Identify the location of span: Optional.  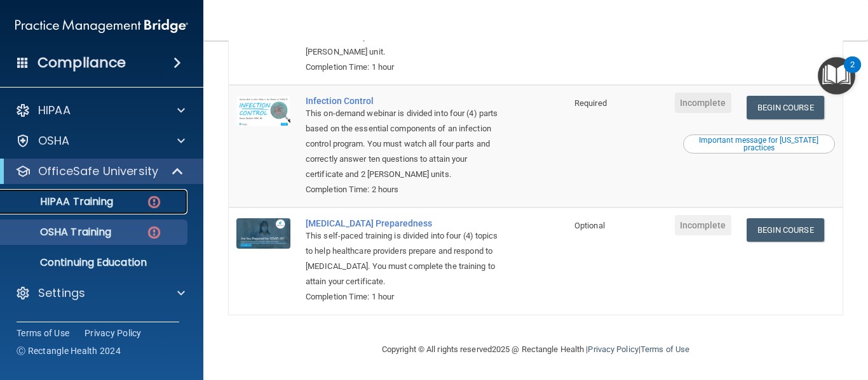
(590, 225).